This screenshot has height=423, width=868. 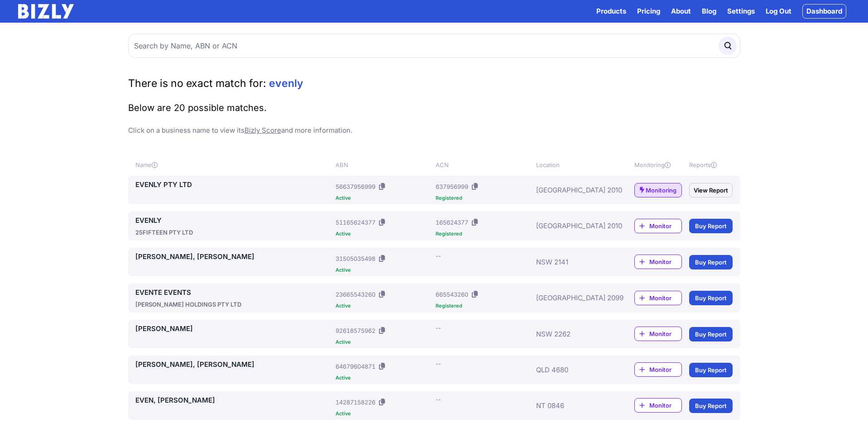 I want to click on input: Search by Name, ABN or ACN, so click(x=434, y=45).